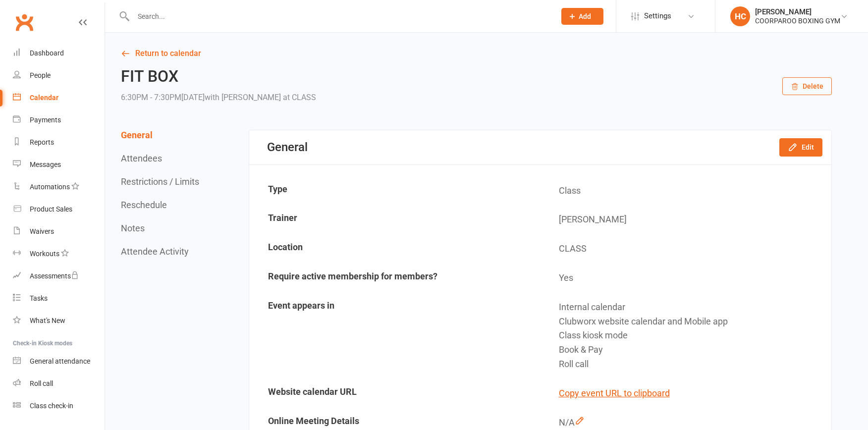 This screenshot has height=430, width=868. I want to click on div: Class kiosk mode, so click(691, 336).